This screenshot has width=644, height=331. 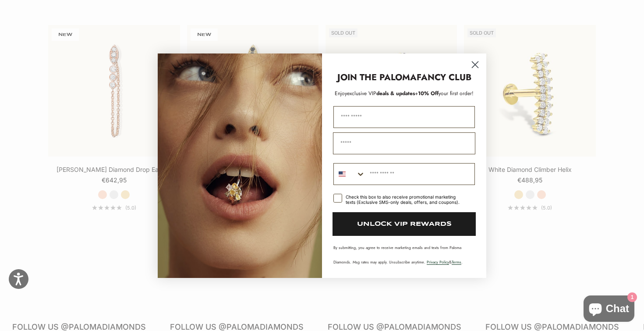 What do you see at coordinates (444, 77) in the screenshot?
I see `strong: FANCY CLUB` at bounding box center [444, 77].